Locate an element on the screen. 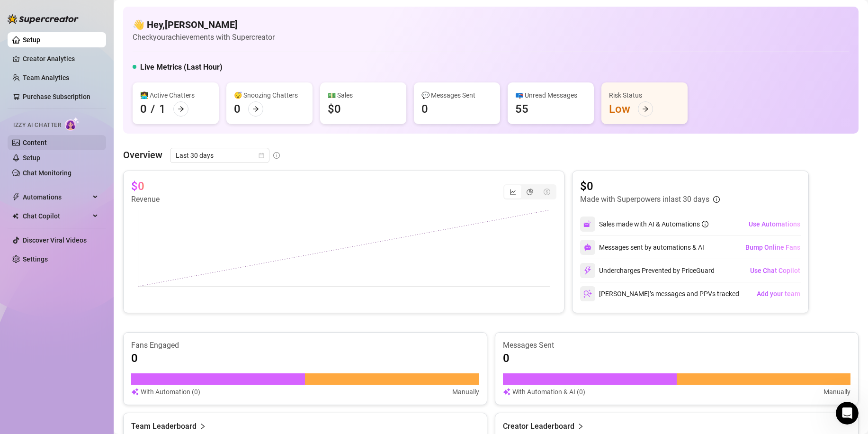 This screenshot has height=434, width=868. a: Content is located at coordinates (35, 143).